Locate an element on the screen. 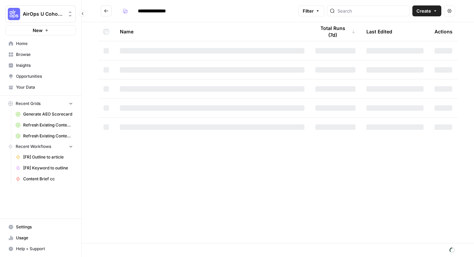 The width and height of the screenshot is (474, 257). a: Home is located at coordinates (41, 44).